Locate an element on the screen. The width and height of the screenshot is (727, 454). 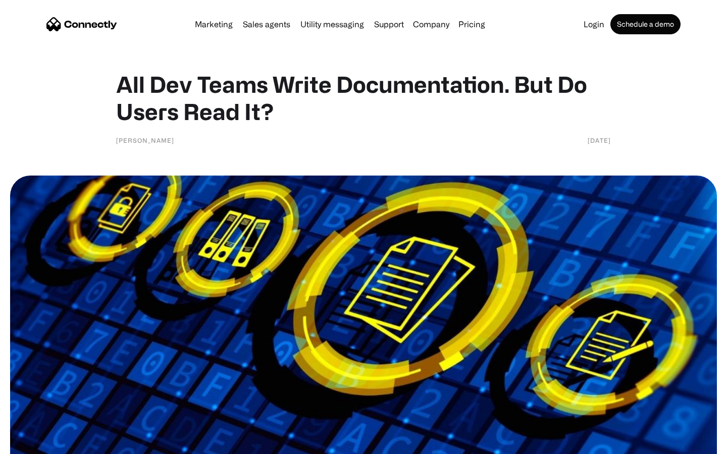
a: Pricing is located at coordinates (471, 24).